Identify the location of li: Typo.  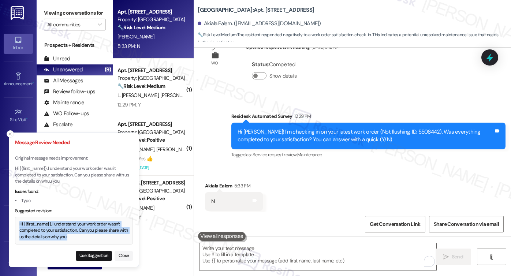
(74, 201).